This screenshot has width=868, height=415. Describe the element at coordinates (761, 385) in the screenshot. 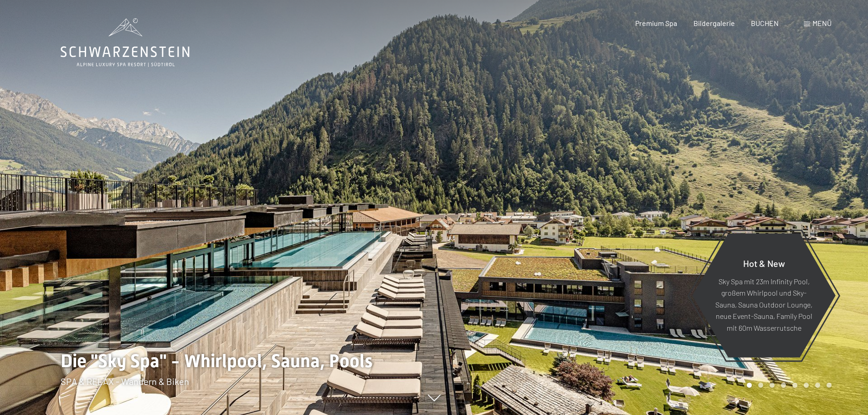

I see `div: Carousel Page 2` at that location.